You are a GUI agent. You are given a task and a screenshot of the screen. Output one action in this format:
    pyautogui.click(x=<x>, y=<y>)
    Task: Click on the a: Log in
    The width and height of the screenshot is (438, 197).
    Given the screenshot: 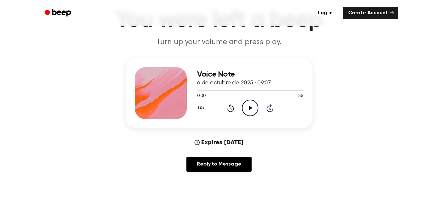 What is the action you would take?
    pyautogui.click(x=325, y=13)
    